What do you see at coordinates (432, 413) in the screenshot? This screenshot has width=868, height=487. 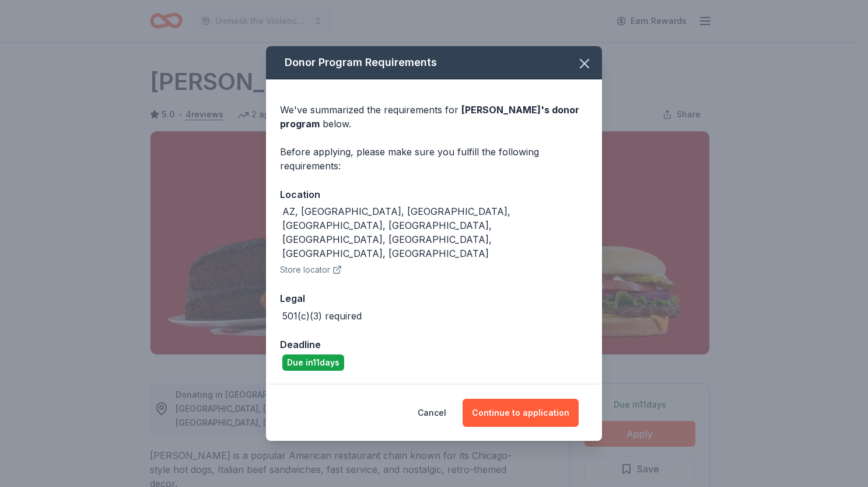 I see `button: Cancel` at bounding box center [432, 413].